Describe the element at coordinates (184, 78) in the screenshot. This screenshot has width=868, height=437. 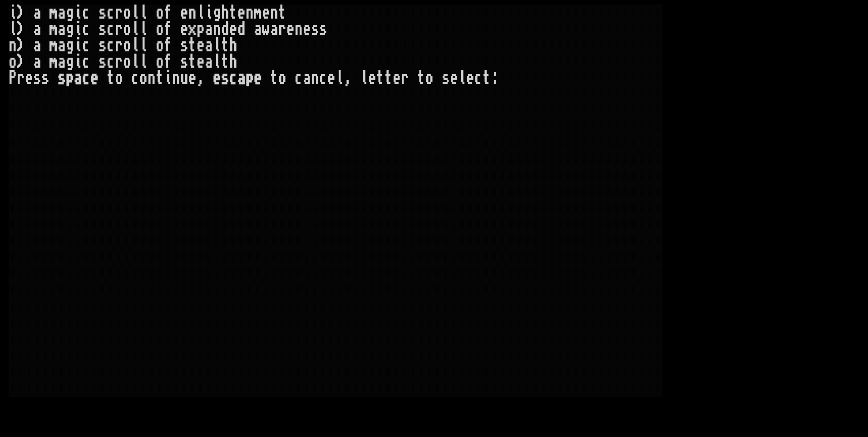
I see `div: u` at that location.